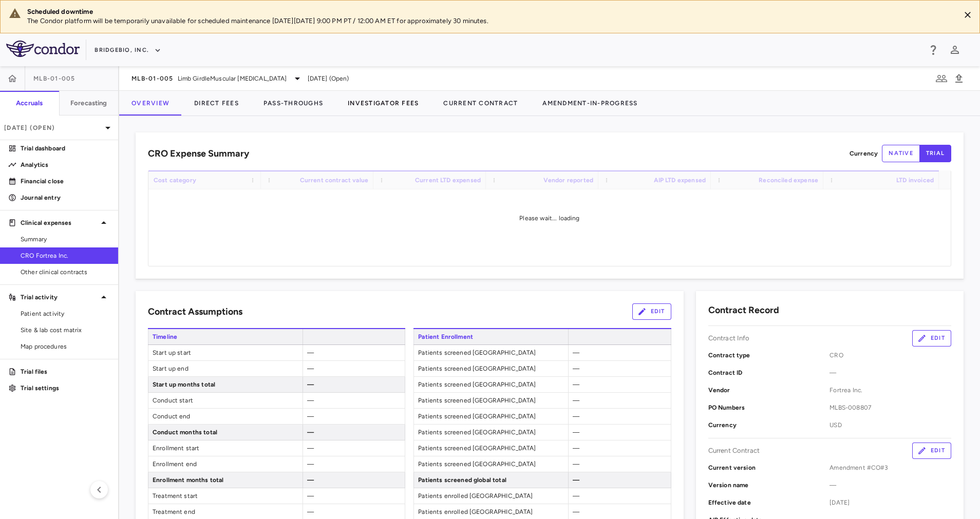 This screenshot has height=519, width=980. Describe the element at coordinates (769, 503) in the screenshot. I see `p: Effective date` at that location.